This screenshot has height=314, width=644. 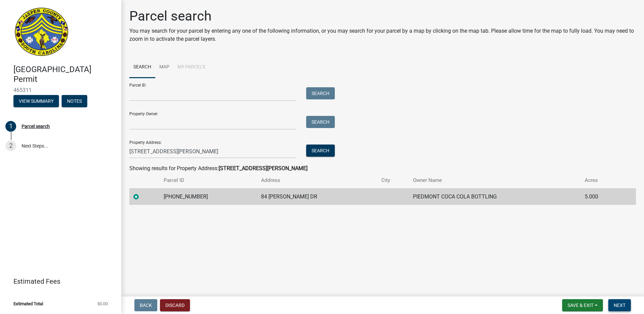 What do you see at coordinates (601, 196) in the screenshot?
I see `td: 5.000` at bounding box center [601, 196].